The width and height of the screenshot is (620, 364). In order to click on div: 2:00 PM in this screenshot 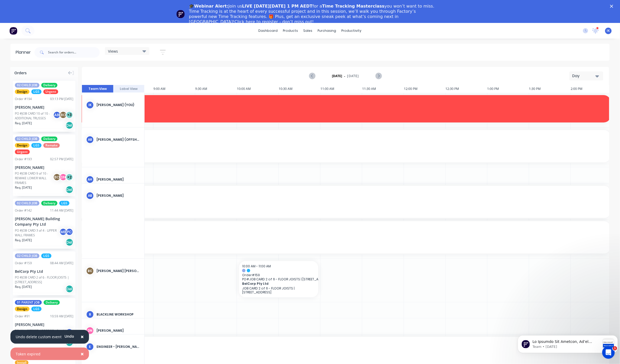, I will do `click(591, 89)`.